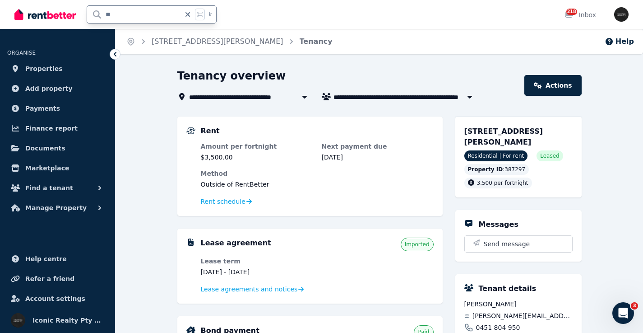 The image size is (643, 333). What do you see at coordinates (45, 148) in the screenshot?
I see `span: Documents` at bounding box center [45, 148].